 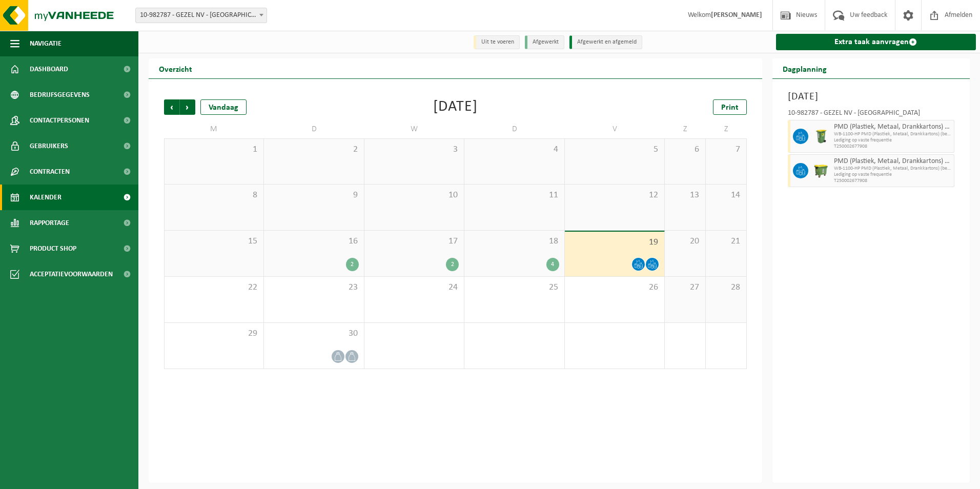 I want to click on h2: Dagplanning, so click(x=804, y=68).